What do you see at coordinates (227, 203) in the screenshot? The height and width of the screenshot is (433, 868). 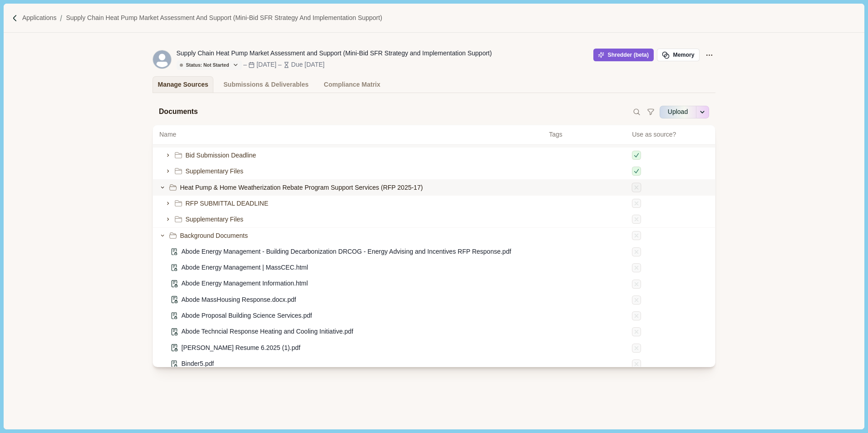 I see `span: RFP SUBMITTAL DEADLINE` at bounding box center [227, 203].